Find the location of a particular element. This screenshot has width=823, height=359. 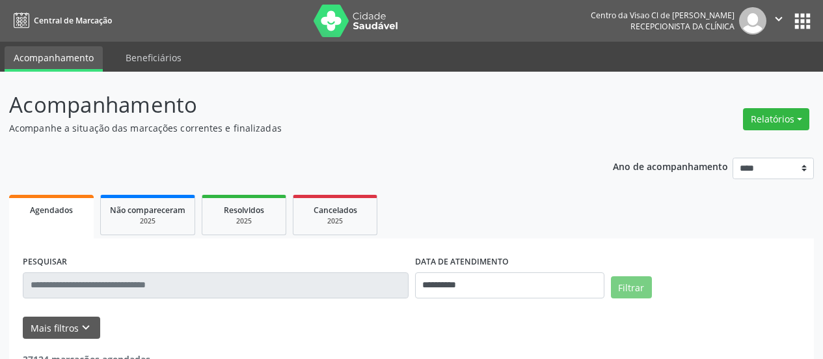

span: Não compareceram is located at coordinates (148, 210).